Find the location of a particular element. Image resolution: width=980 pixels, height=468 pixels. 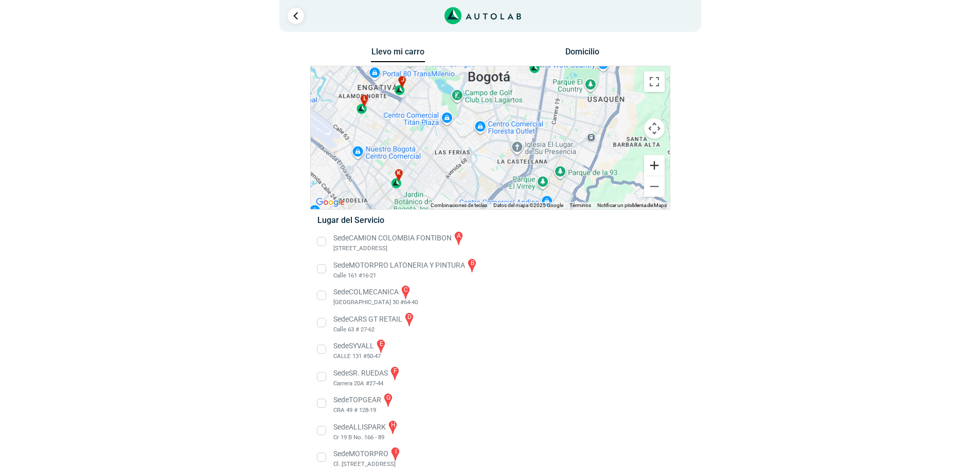

a: Notificar un problema de Maps is located at coordinates (632, 205).